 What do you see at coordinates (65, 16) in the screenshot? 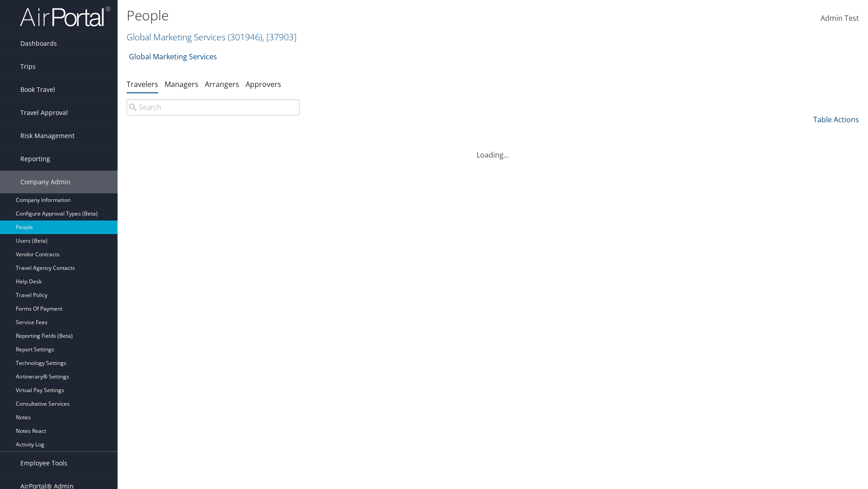
I see `img: airportal-logo.png` at bounding box center [65, 16].